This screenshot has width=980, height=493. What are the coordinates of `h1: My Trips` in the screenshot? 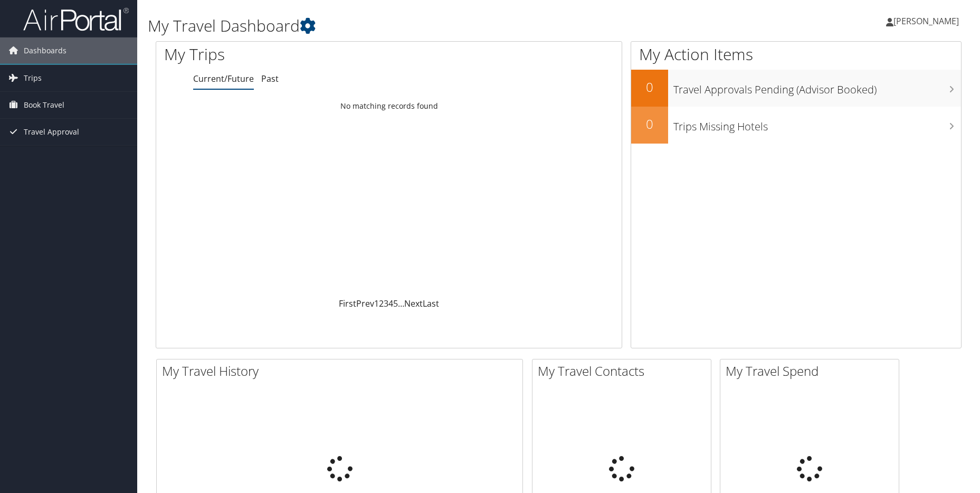 It's located at (292, 54).